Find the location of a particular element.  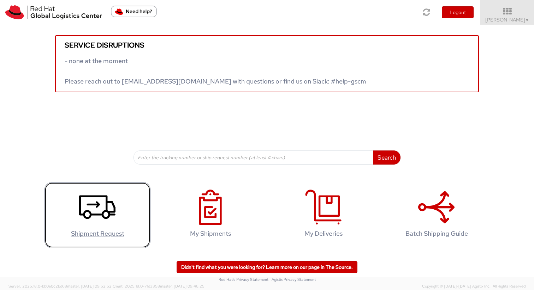

input: Enter the tracking number or ship request number (at least 4 chars) is located at coordinates (253, 158).